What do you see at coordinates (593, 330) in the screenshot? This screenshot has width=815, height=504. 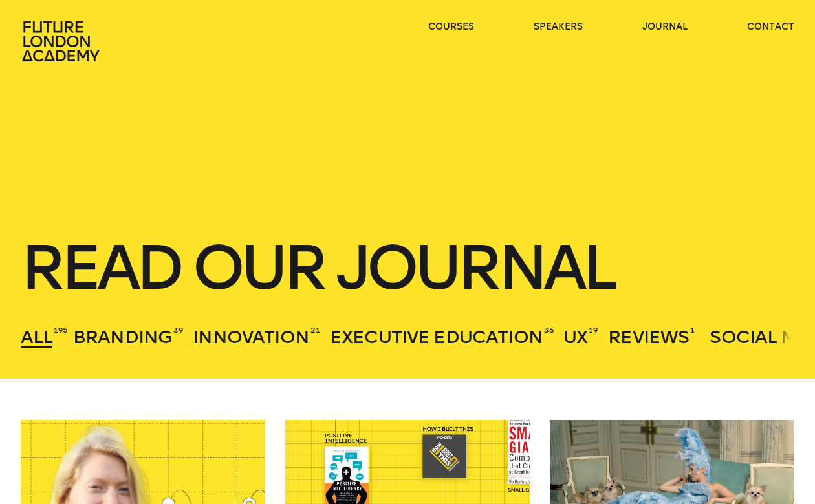 I see `sup: 19` at bounding box center [593, 330].